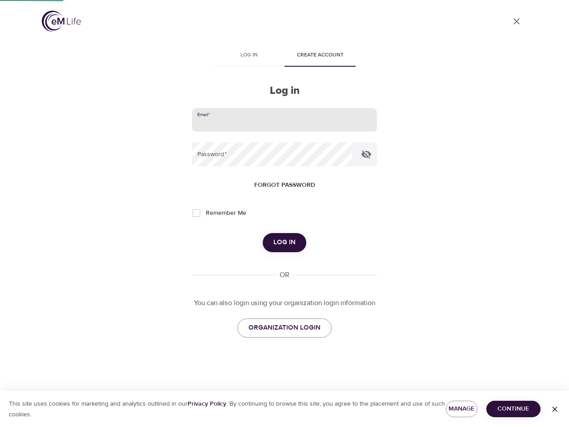 This screenshot has width=569, height=427. What do you see at coordinates (513, 408) in the screenshot?
I see `button: Continue` at bounding box center [513, 408].